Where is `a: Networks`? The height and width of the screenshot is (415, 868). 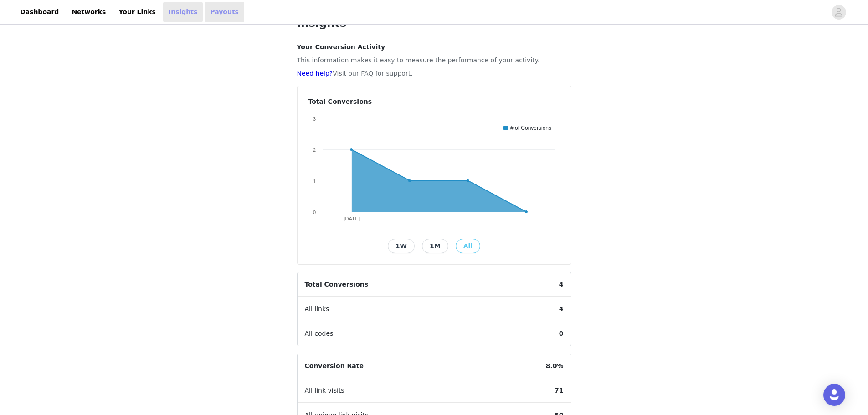 a: Networks is located at coordinates (88, 12).